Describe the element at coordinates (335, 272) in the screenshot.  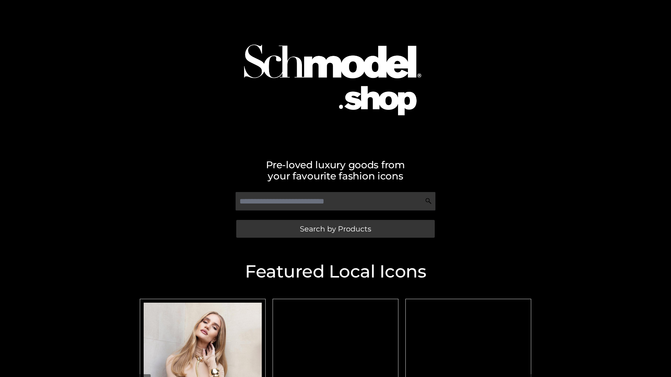
I see `h2: Featured Local Icons​` at that location.